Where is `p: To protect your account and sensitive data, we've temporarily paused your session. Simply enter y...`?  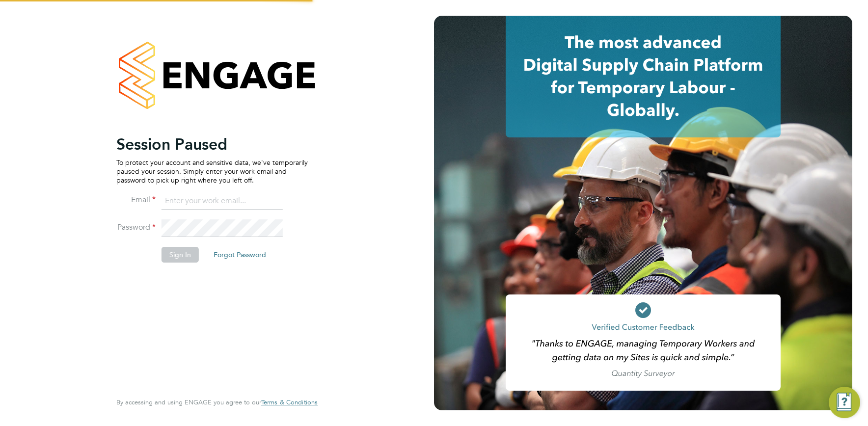 p: To protect your account and sensitive data, we've temporarily paused your session. Simply enter y... is located at coordinates (212, 171).